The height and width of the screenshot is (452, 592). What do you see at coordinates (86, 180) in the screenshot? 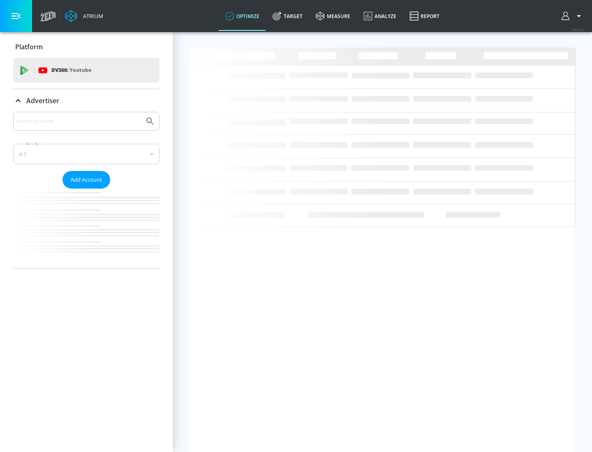
I see `span: Add Account` at bounding box center [86, 180].